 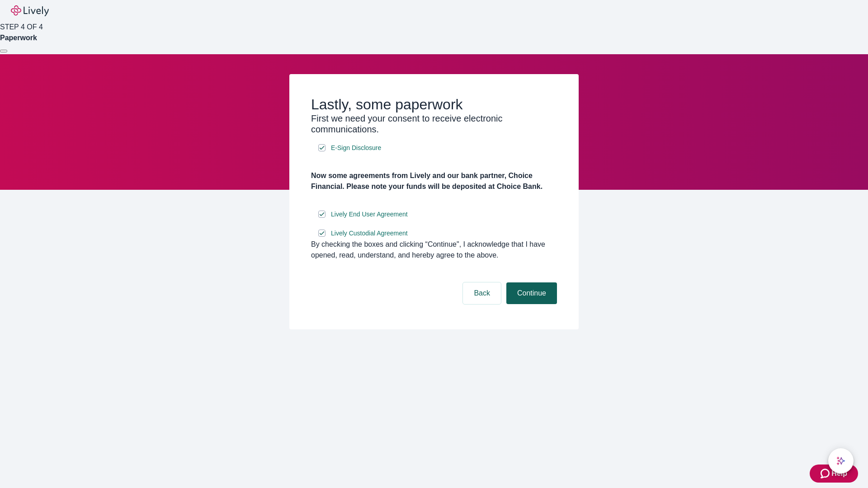 I want to click on h4: Now some agreements from Lively and our bank partner, Choice Financial. Please note your funds wi..., so click(x=434, y=182).